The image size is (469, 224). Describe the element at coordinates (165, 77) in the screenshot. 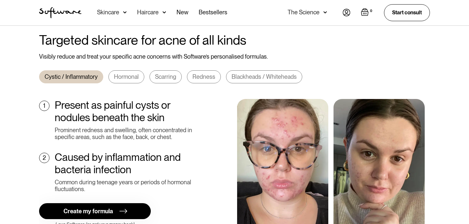

I see `div: Scarring` at that location.